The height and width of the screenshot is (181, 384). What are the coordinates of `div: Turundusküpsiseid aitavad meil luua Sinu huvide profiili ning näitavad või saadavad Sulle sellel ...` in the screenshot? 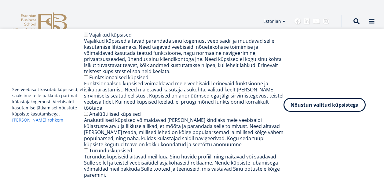 It's located at (183, 166).